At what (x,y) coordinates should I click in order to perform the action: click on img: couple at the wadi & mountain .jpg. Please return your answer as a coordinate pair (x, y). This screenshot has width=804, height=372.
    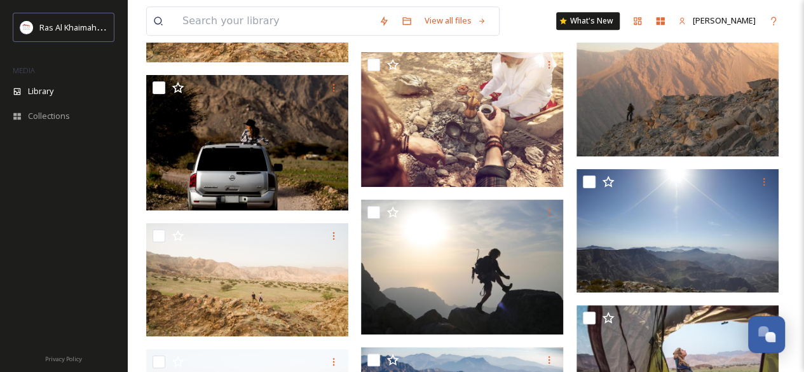
    Looking at the image, I should click on (247, 280).